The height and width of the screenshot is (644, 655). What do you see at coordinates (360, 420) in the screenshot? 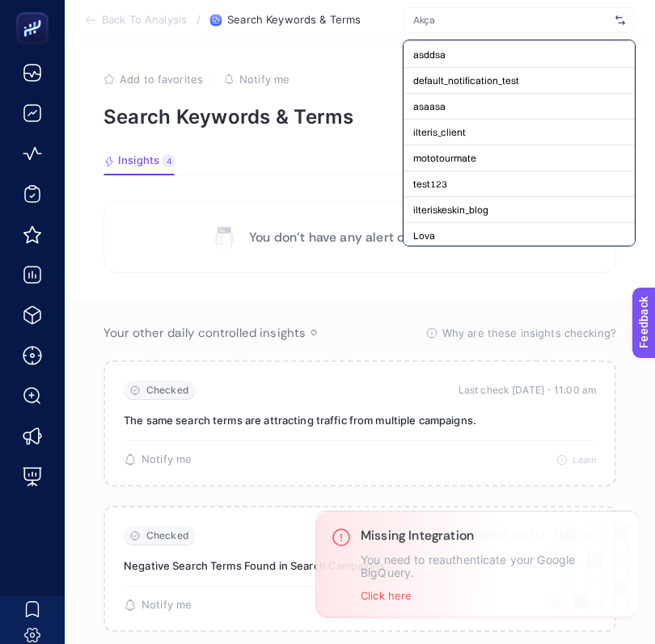
I see `p: The same search terms are attracting traffic from multiple campaigns.` at bounding box center [360, 420].